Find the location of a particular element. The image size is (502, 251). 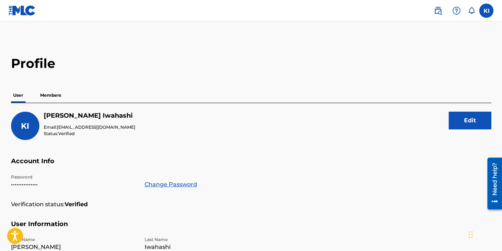

div: Help is located at coordinates (456, 11).